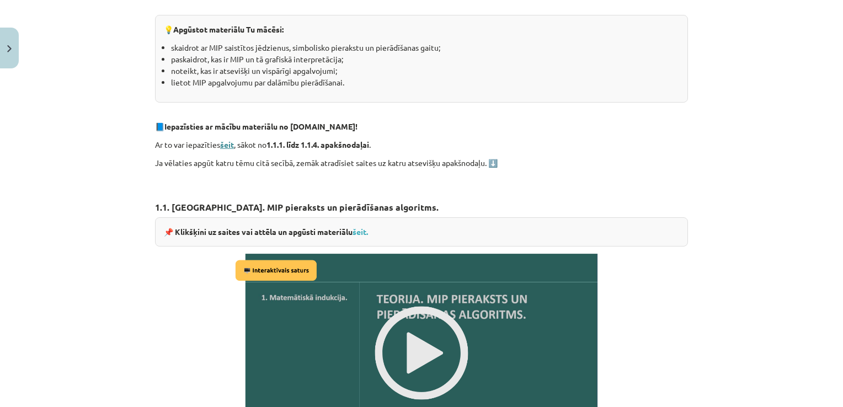 The width and height of the screenshot is (843, 407). Describe the element at coordinates (9, 49) in the screenshot. I see `img: icon-close-lesson-0947bae3869378f0d4975bcd49f059093ad1ed9edebbc8119c70593378902aed.svg` at that location.